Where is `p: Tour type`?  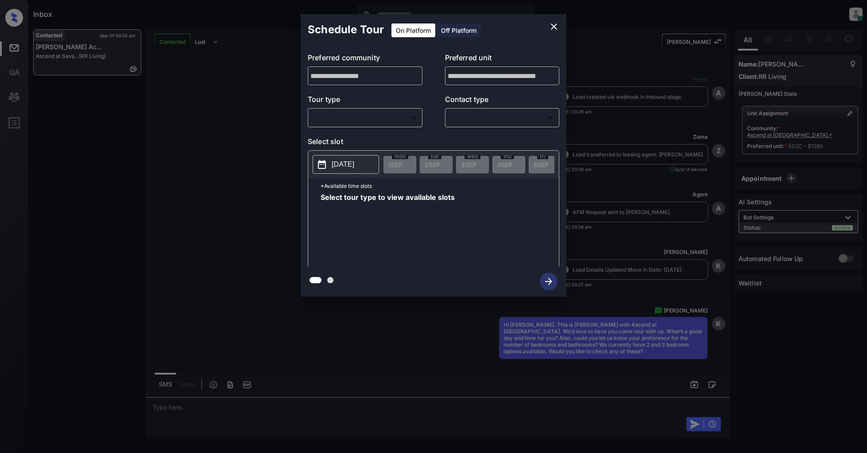 p: Tour type is located at coordinates (365, 101).